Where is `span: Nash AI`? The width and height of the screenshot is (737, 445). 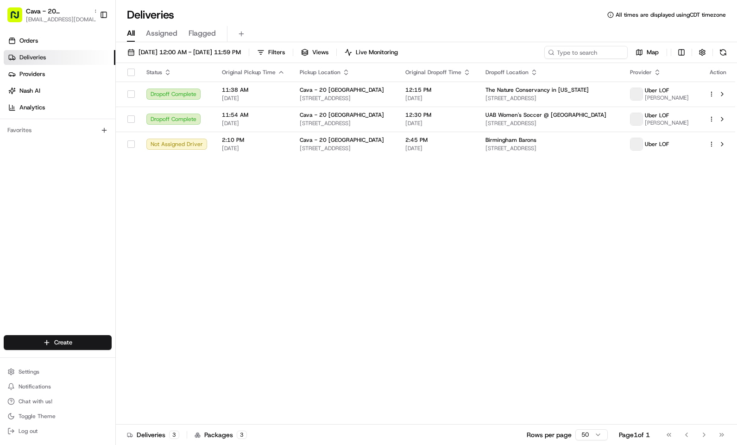
span: Nash AI is located at coordinates (30, 91).